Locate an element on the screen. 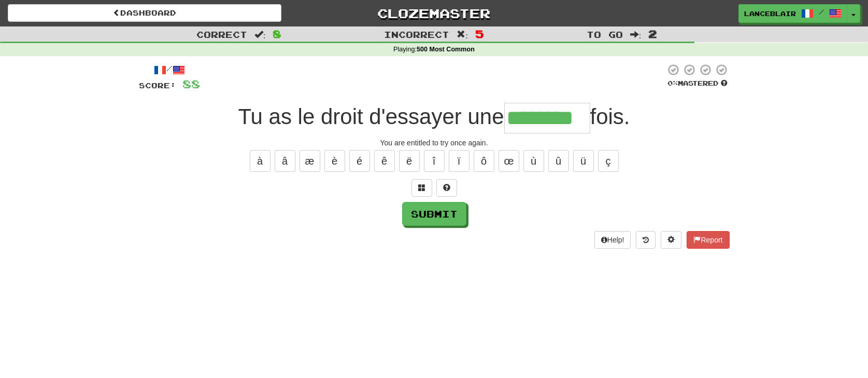  button: Round history (alt+y) is located at coordinates (646, 240).